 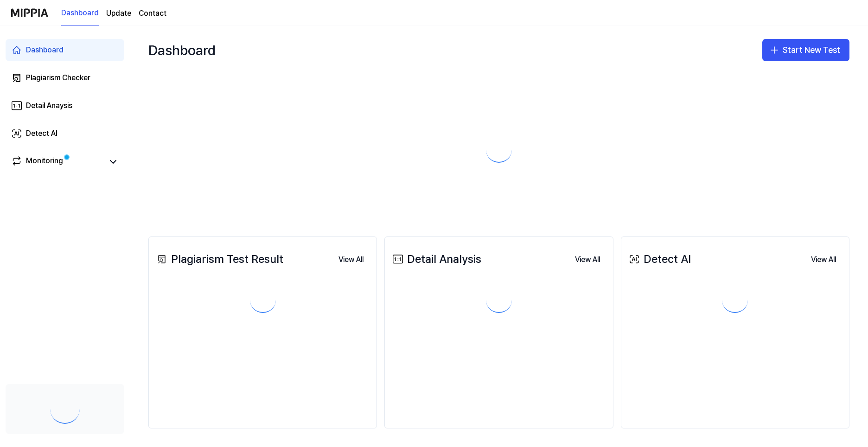 What do you see at coordinates (49, 105) in the screenshot?
I see `div: Detail Anaysis` at bounding box center [49, 105].